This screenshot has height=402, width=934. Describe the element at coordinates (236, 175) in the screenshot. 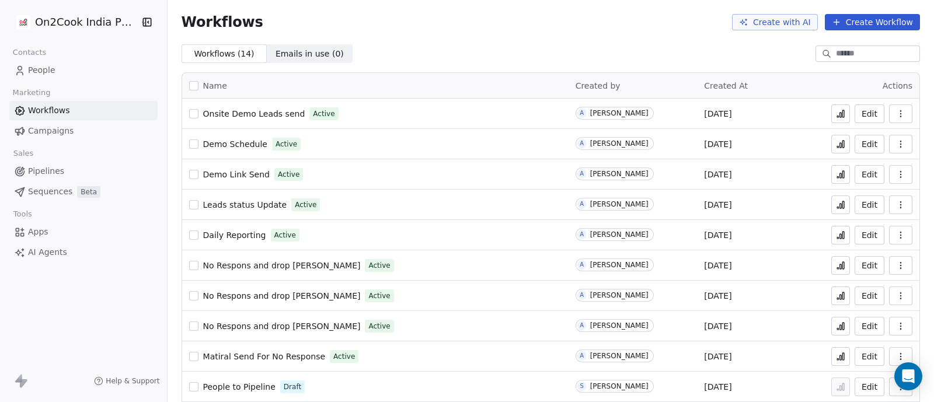

I see `span: Demo Link Send` at that location.